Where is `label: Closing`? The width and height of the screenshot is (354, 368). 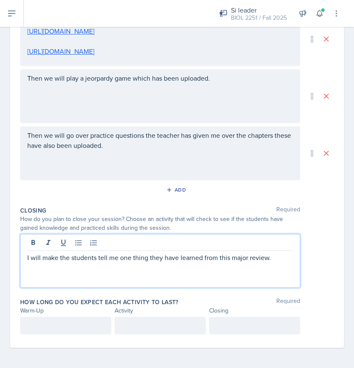 label: Closing is located at coordinates (33, 210).